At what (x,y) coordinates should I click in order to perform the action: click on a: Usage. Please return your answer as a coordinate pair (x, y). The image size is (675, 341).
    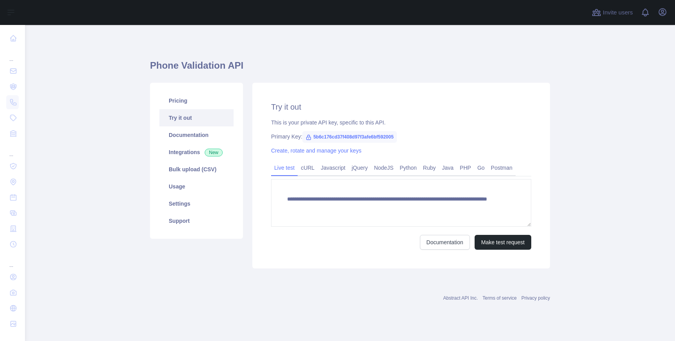
    Looking at the image, I should click on (196, 187).